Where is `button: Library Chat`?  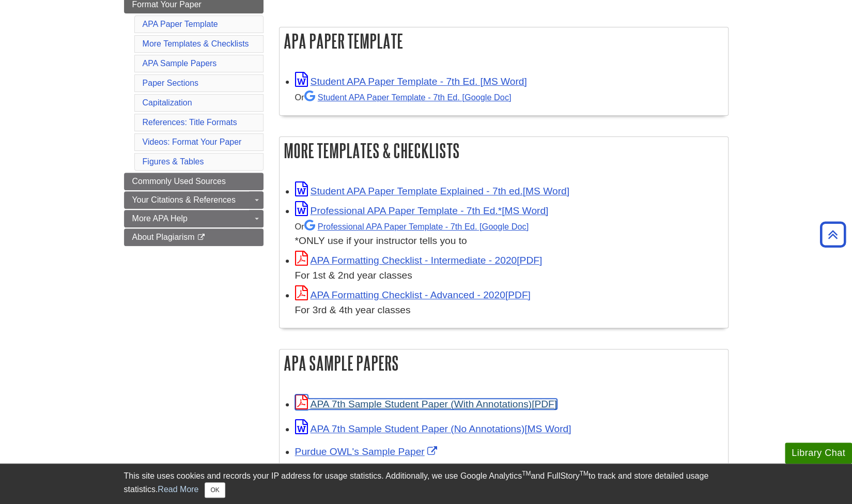
button: Library Chat is located at coordinates (819, 453).